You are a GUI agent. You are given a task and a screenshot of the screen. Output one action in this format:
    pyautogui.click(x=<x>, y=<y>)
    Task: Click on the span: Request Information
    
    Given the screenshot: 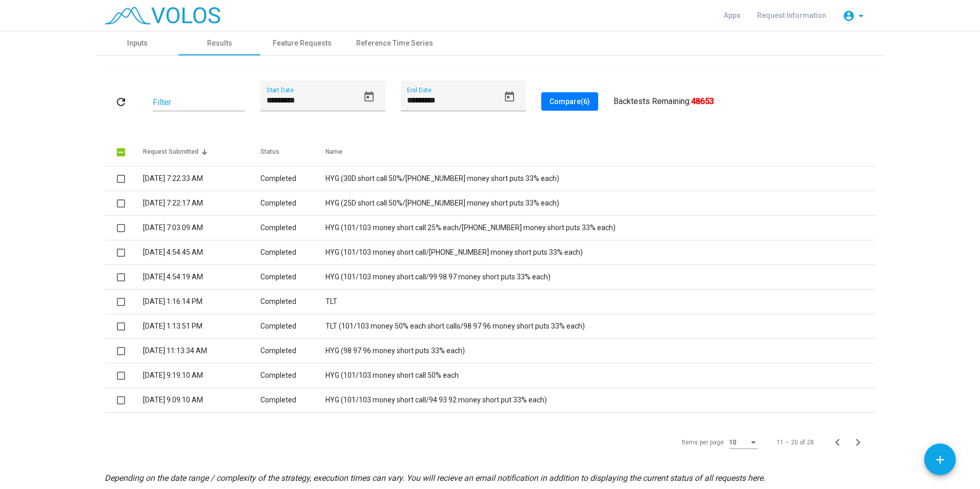 What is the action you would take?
    pyautogui.click(x=791, y=15)
    